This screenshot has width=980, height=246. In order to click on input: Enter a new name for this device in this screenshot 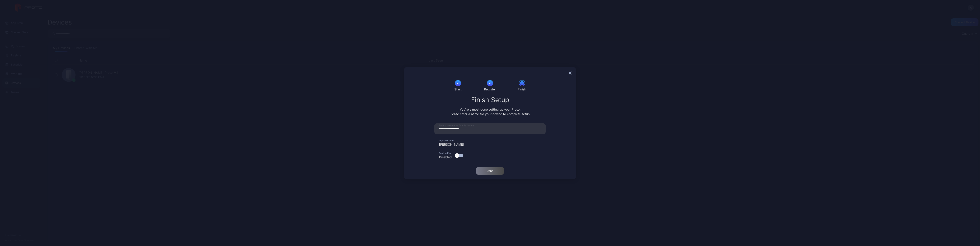, I will do `click(490, 129)`.